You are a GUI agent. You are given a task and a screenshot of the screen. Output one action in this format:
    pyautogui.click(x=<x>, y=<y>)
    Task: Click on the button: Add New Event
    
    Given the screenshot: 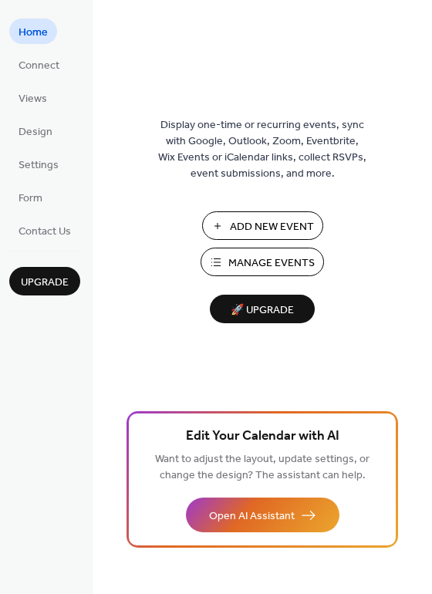 What is the action you would take?
    pyautogui.click(x=262, y=225)
    